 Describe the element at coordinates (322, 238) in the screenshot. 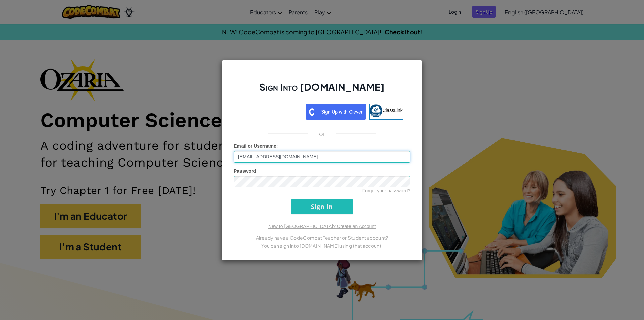

I see `p: Already have a CodeCombat Teacher or Student account?` at that location.